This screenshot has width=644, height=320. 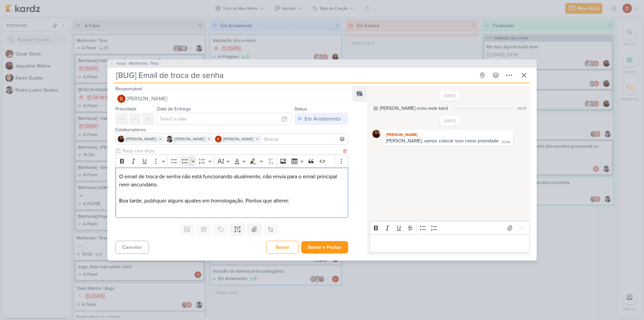 I want to click on button: Salvar e Fechar, so click(x=325, y=247).